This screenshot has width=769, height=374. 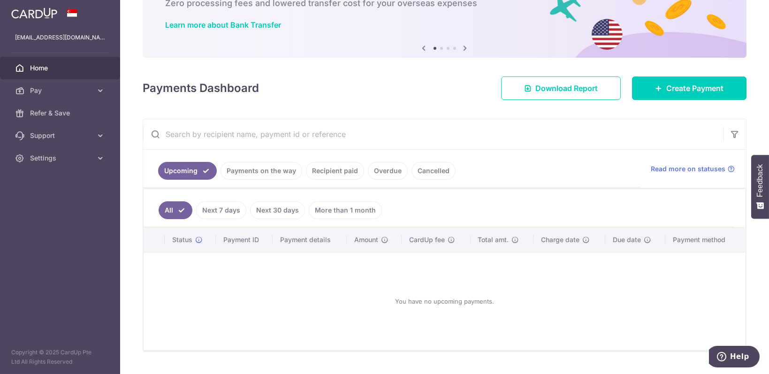 What do you see at coordinates (560, 240) in the screenshot?
I see `span: Charge date` at bounding box center [560, 240].